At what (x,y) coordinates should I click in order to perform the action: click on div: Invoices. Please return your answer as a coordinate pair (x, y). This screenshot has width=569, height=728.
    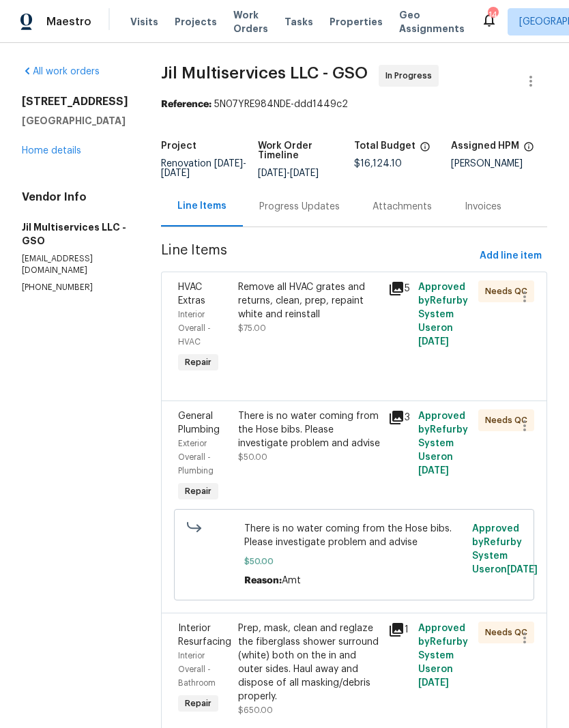
    Looking at the image, I should click on (483, 207).